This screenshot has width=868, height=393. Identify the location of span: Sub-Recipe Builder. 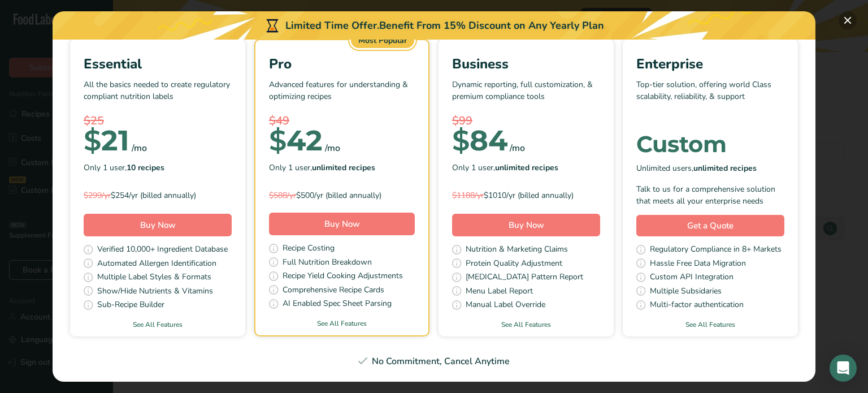
(131, 305).